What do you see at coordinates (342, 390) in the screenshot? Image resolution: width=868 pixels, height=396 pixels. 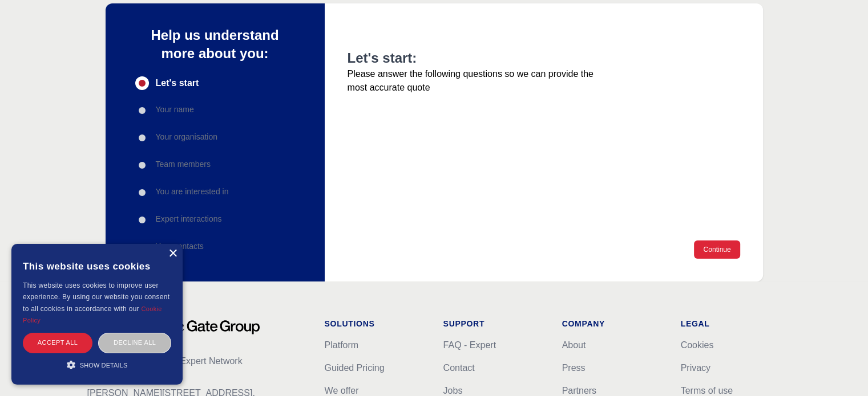 I see `a: We offer` at bounding box center [342, 390].